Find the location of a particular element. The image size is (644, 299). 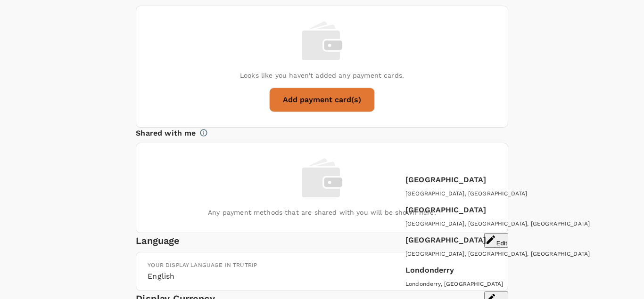

h6: English is located at coordinates (321, 276).